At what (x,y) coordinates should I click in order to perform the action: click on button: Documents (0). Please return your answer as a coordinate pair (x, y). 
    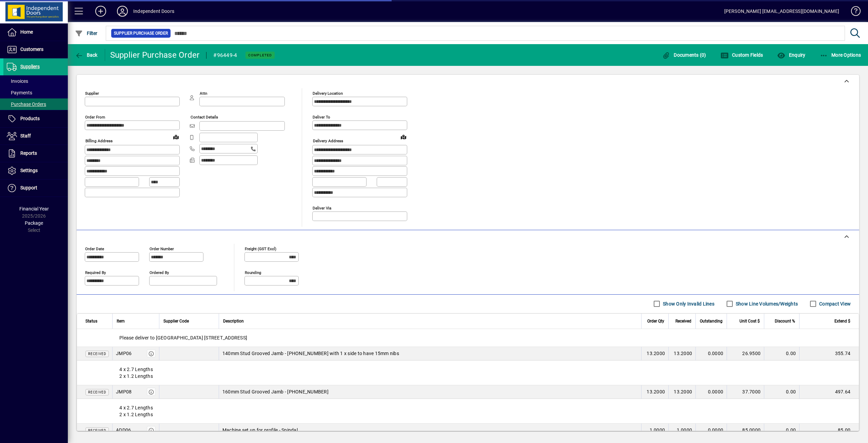
    Looking at the image, I should click on (684, 55).